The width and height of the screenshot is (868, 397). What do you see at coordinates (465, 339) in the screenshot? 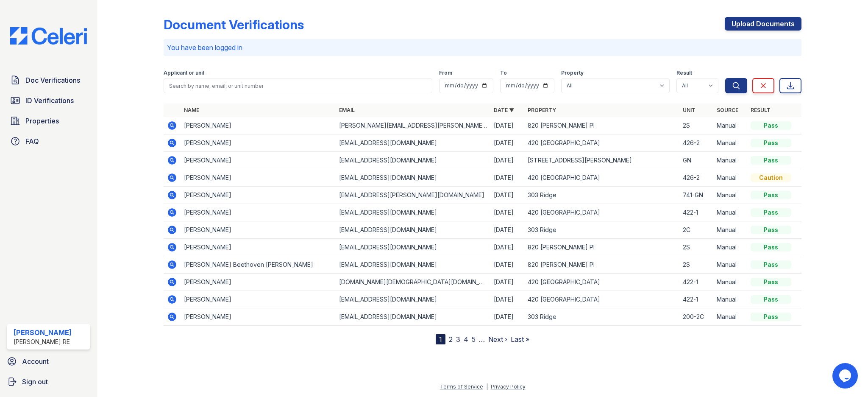
I see `a: 4` at bounding box center [465, 339].